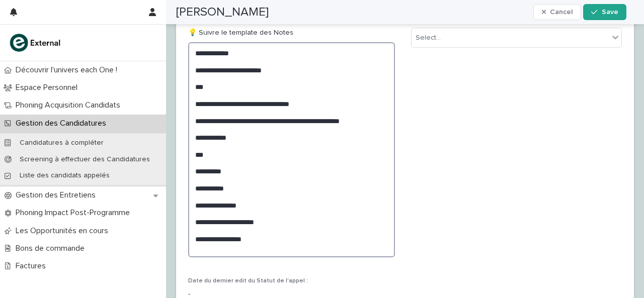 The image size is (644, 298). Describe the element at coordinates (68, 70) in the screenshot. I see `p: Découvrir l'univers each One !` at that location.